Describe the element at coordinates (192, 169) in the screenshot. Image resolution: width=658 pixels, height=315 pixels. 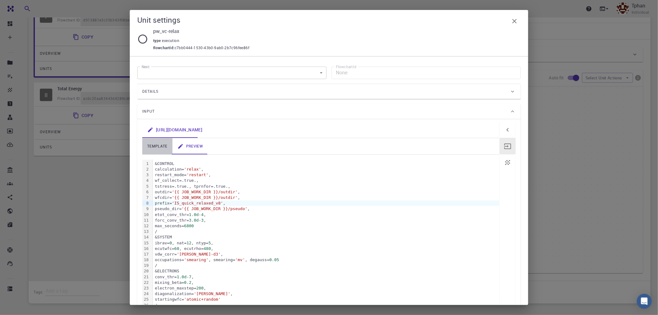
I see `span: 'relax'` at that location.